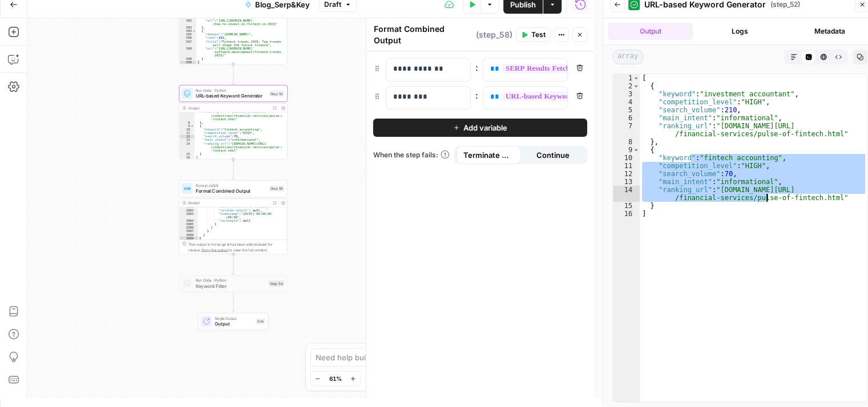 The width and height of the screenshot is (868, 407). Describe the element at coordinates (233, 217) in the screenshot. I see `div: Format JSONFormat Combined OutputStep 58OutputThis output is too large & has been abbreviated for...` at that location.